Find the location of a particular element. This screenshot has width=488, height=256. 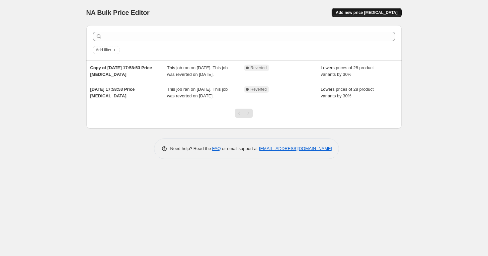

nav: Pagination is located at coordinates (244, 113).